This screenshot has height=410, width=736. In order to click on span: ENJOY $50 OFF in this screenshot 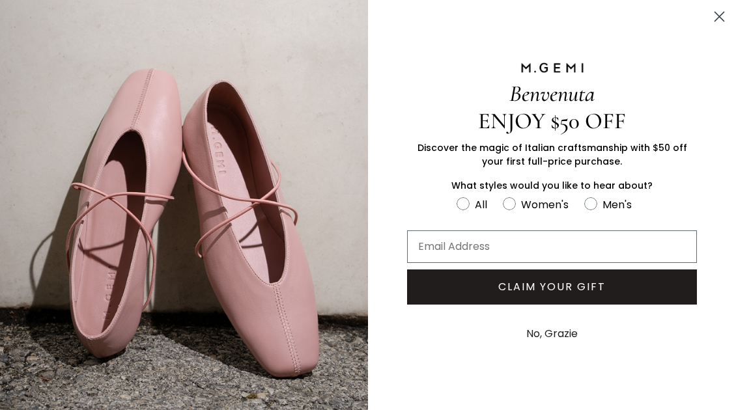, I will do `click(551, 121)`.